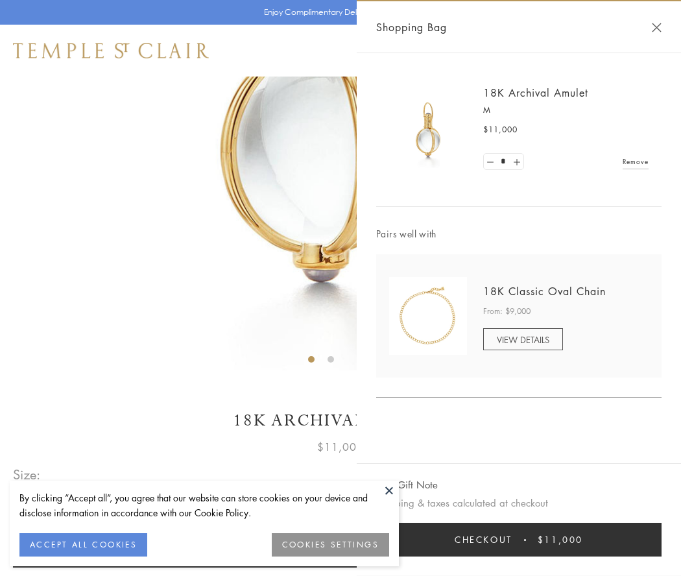  What do you see at coordinates (519, 539) in the screenshot?
I see `button: Checkout $11,000` at bounding box center [519, 539].